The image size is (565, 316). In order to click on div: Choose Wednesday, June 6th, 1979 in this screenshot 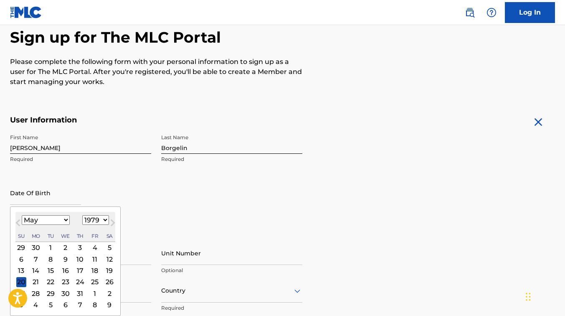, I will do `click(66, 304)`.